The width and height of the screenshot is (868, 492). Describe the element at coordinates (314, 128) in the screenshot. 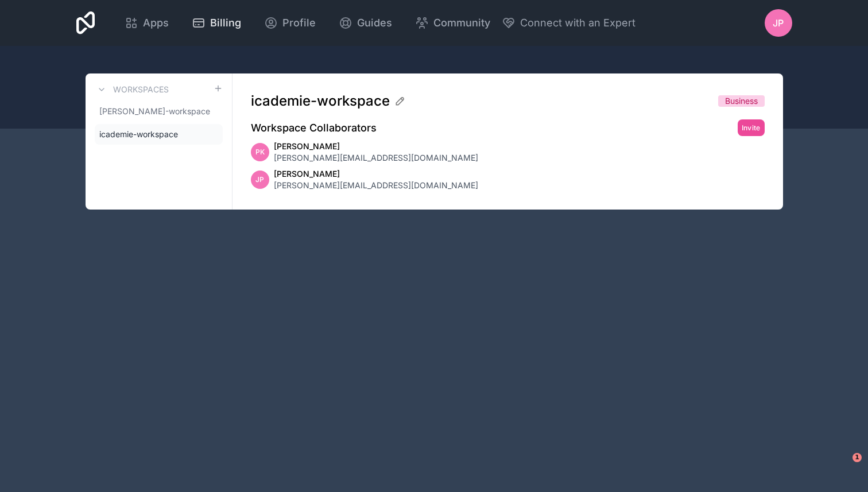

I see `h2: Workspace Collaborators` at that location.